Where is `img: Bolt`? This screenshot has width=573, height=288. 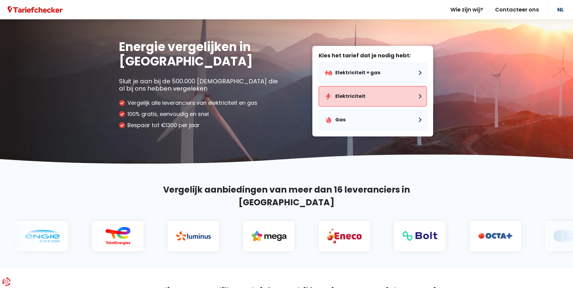 img: Bolt is located at coordinates (420, 236).